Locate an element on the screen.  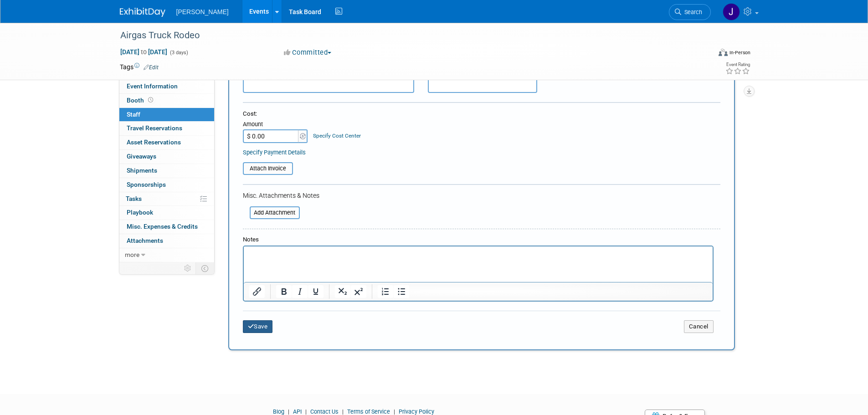
a: Privacy Policy is located at coordinates (417, 411).